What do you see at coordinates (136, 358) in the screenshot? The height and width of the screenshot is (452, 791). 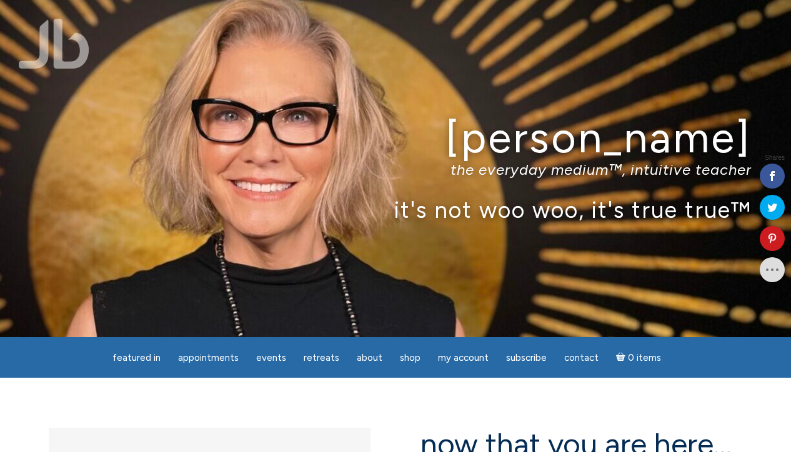 I see `span: featured in` at bounding box center [136, 358].